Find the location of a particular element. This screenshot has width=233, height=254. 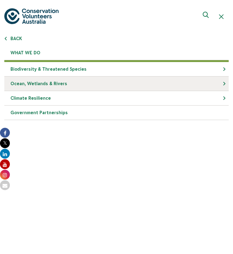

a: Biodiversity & Threatened Species is located at coordinates (117, 69).